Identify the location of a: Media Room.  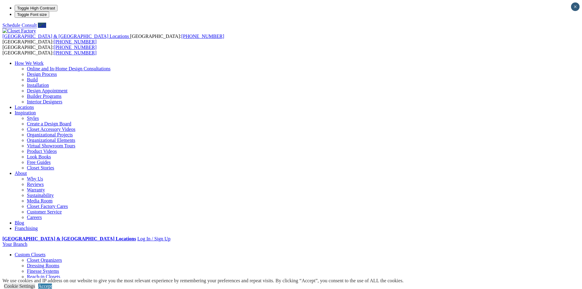
(40, 201).